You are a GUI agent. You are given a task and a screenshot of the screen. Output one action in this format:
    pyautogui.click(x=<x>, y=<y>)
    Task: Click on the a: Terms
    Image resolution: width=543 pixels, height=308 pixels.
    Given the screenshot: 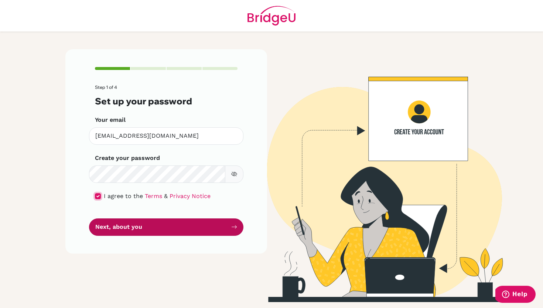 What is the action you would take?
    pyautogui.click(x=153, y=196)
    